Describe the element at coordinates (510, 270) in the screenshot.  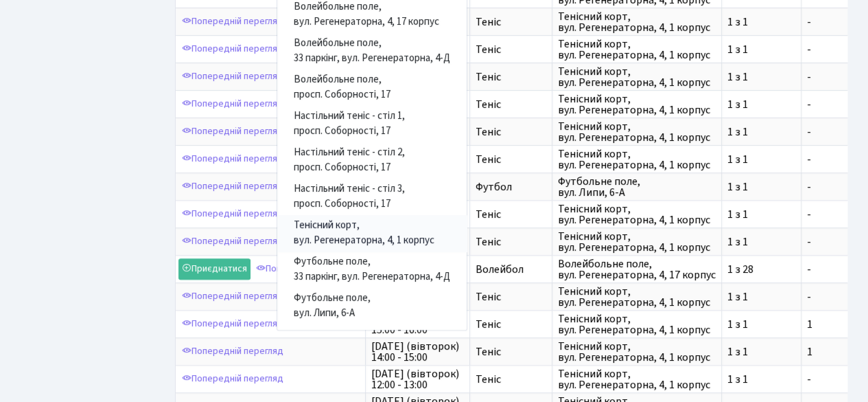
I see `span: Волейбол` at that location.